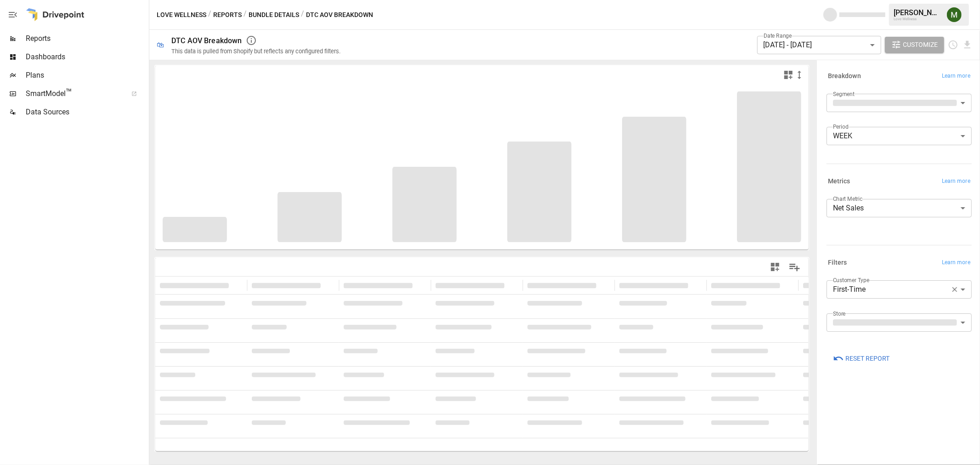 Image resolution: width=980 pixels, height=465 pixels. Describe the element at coordinates (86, 57) in the screenshot. I see `span: Dashboards` at that location.